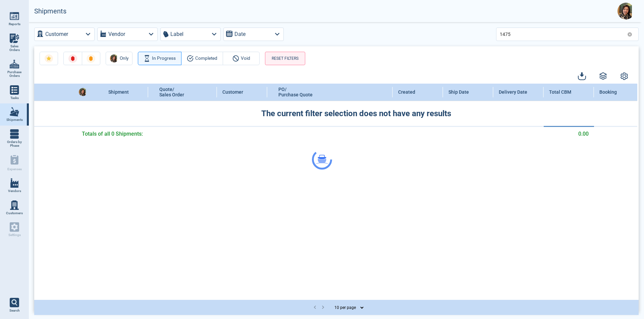  What do you see at coordinates (14, 213) in the screenshot?
I see `span: Customers` at bounding box center [14, 213].